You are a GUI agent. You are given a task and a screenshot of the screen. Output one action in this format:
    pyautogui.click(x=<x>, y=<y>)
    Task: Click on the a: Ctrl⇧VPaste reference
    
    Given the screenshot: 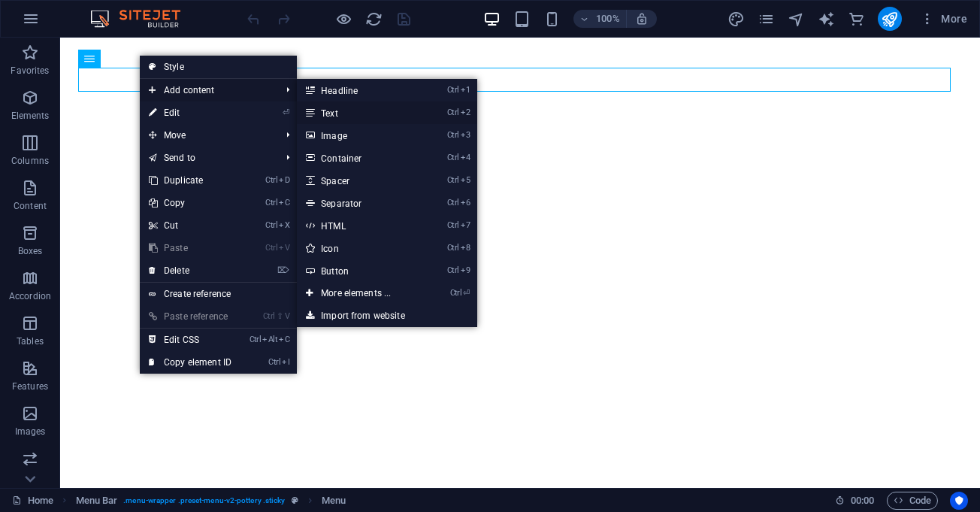 What is the action you would take?
    pyautogui.click(x=190, y=317)
    